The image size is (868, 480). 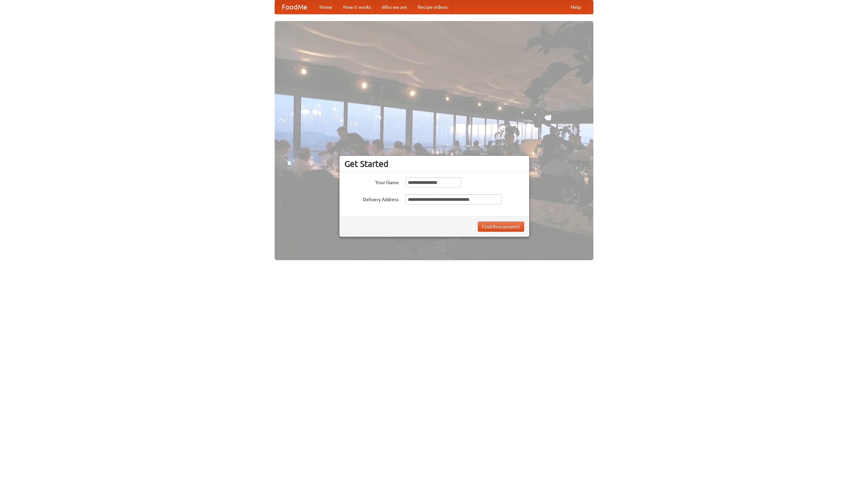 What do you see at coordinates (434, 164) in the screenshot?
I see `h3: Get Started` at bounding box center [434, 164].